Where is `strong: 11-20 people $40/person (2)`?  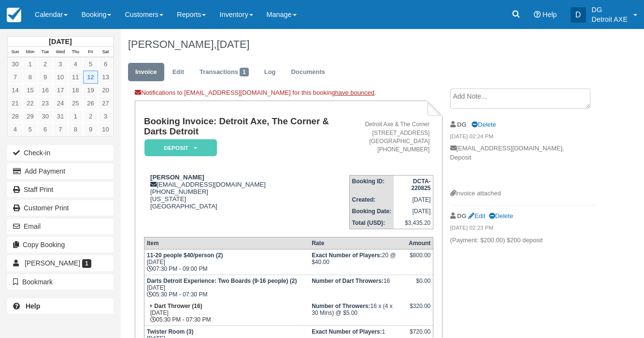 strong: 11-20 people $40/person (2) is located at coordinates (185, 255).